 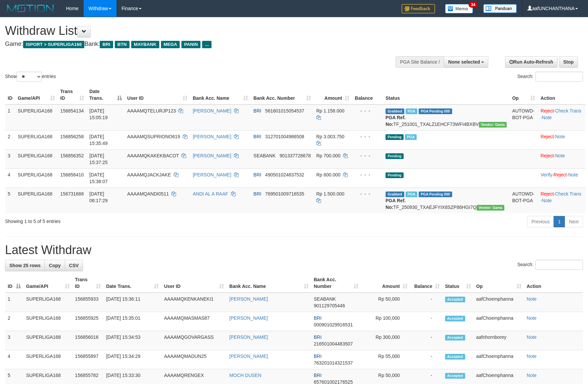 What do you see at coordinates (446, 95) in the screenshot?
I see `th: Status` at bounding box center [446, 95].